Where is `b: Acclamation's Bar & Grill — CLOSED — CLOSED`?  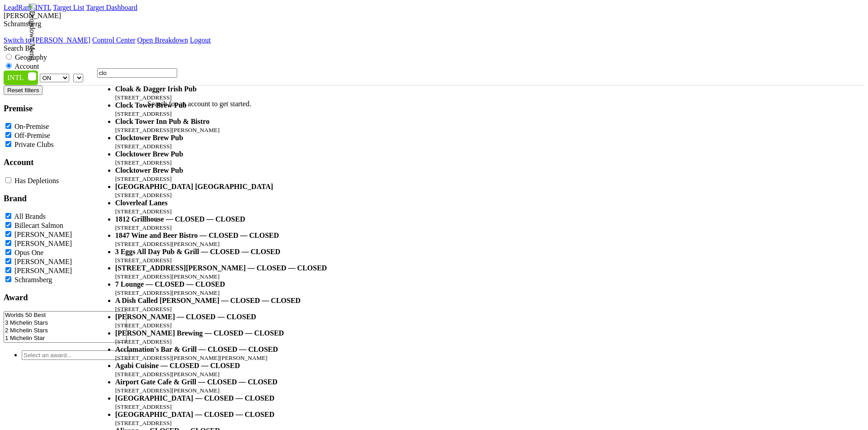
b: Acclamation's Bar & Grill — CLOSED — CLOSED is located at coordinates (197, 349).